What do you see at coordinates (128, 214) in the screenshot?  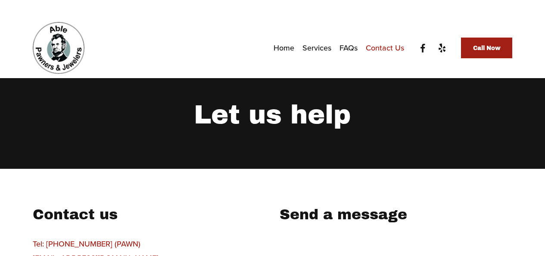 I see `h3: Contact us` at bounding box center [128, 214].